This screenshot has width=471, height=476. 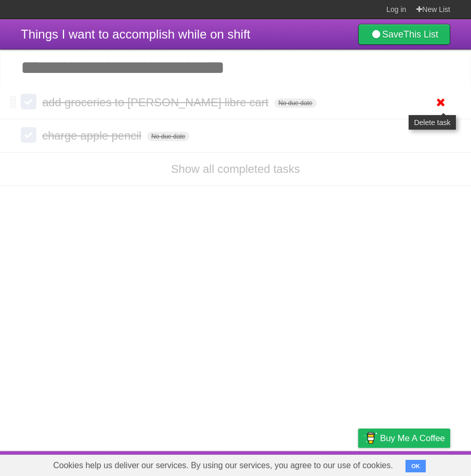 What do you see at coordinates (404, 34) in the screenshot?
I see `a: SaveThis List` at bounding box center [404, 34].